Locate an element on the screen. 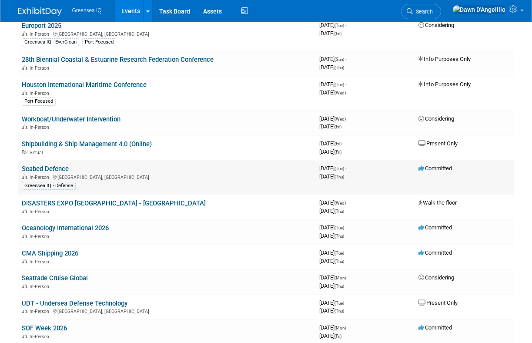  span: Present Only is located at coordinates (438, 143).